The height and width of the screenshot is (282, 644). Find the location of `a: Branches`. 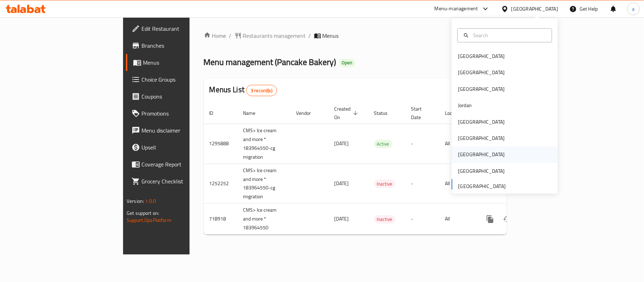

a: Branches is located at coordinates (178, 46).